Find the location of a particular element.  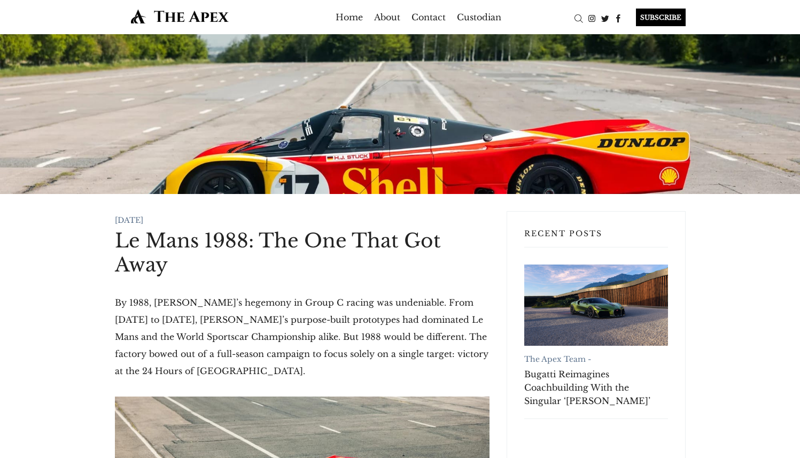

a: Twitter is located at coordinates (605, 18).